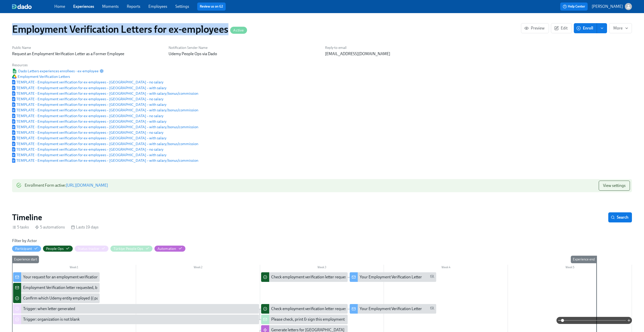 The height and width of the screenshot is (332, 644). I want to click on div: Week 5, so click(570, 268).